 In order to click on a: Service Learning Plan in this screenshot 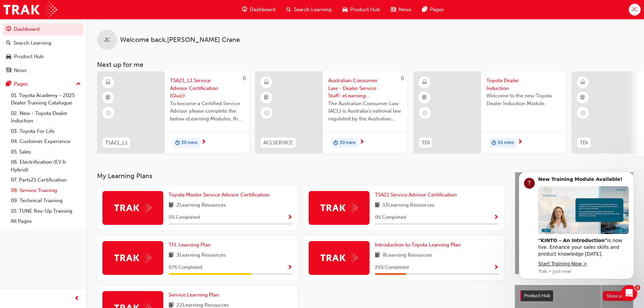, I will do `click(195, 295)`.